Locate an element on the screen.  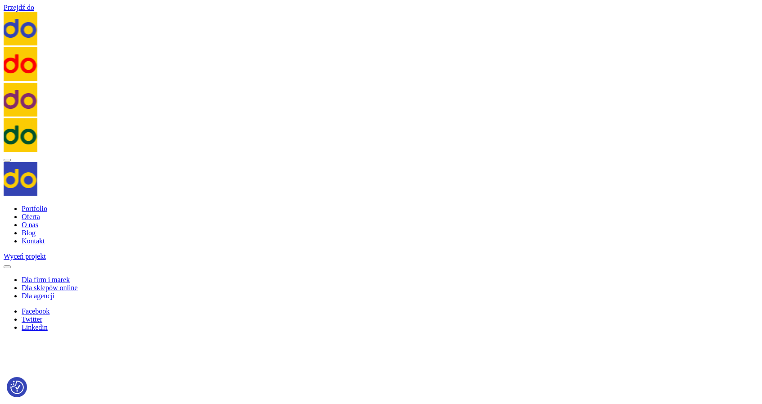
a: Wyceń projekt is located at coordinates (25, 256).